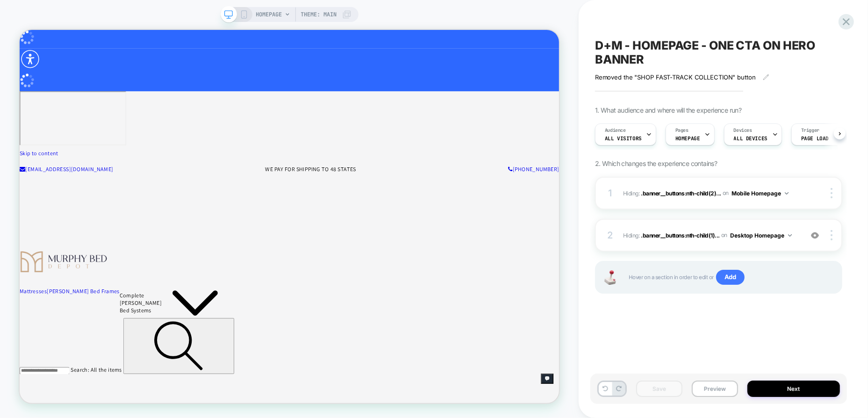 This screenshot has width=868, height=418. Describe the element at coordinates (676, 77) in the screenshot. I see `span: Removed the "SHOP FAST-TRACK COLLECTION" button` at that location.